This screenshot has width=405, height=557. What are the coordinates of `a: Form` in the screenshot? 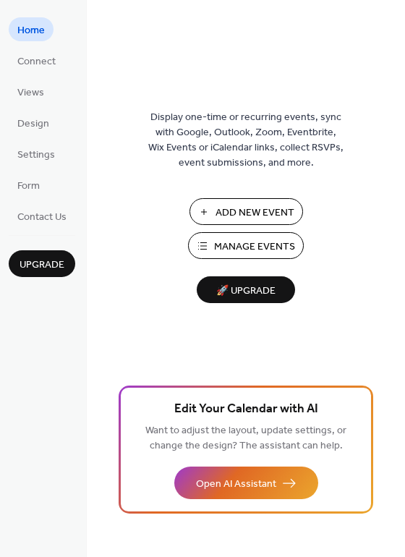 It's located at (28, 185).